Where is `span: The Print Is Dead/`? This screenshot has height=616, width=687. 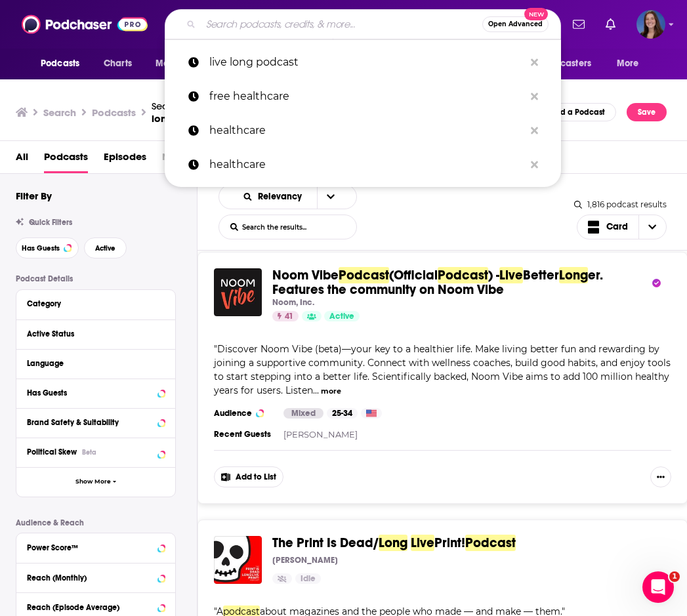
span: The Print Is Dead/ is located at coordinates (325, 542).